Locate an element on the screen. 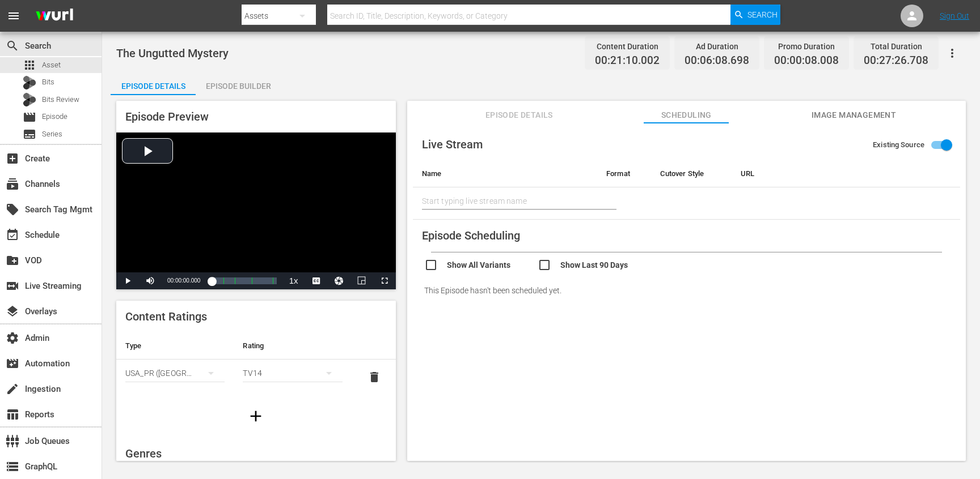 The image size is (980, 479). span: Bits is located at coordinates (48, 82).